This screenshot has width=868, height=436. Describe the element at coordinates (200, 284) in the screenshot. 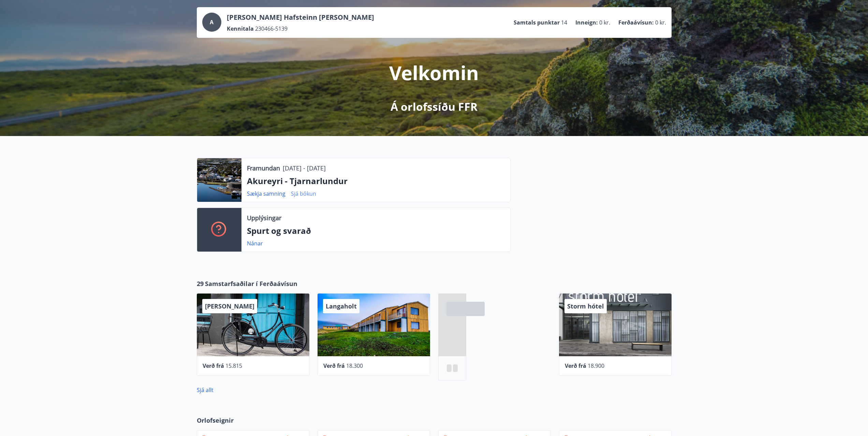

I see `span: 29` at that location.